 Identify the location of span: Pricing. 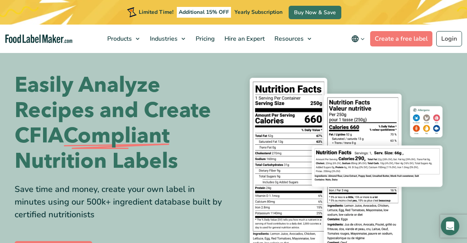
(204, 39).